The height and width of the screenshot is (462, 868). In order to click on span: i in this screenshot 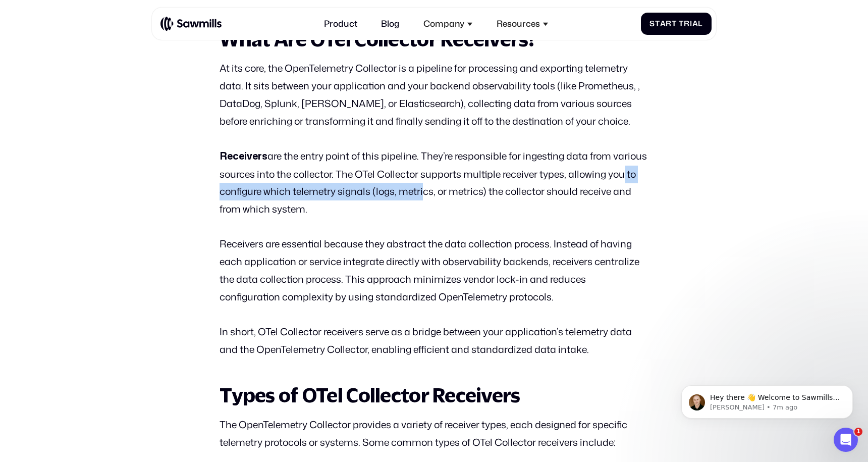, I will do `click(691, 23)`.